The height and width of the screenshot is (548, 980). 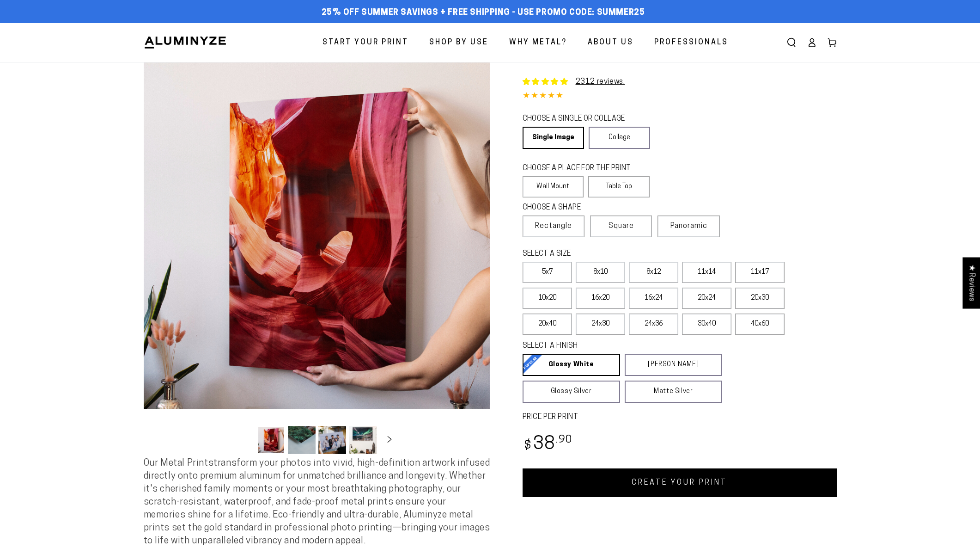 What do you see at coordinates (484, 13) in the screenshot?
I see `span: 25% off Summer Savings + Free Shipping - Use Promo Code: SUMMER25` at bounding box center [484, 13].